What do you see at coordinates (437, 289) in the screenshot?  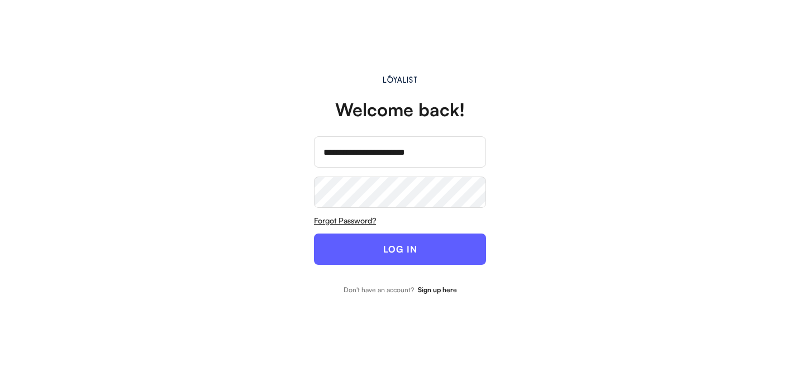 I see `strong: Sign up here` at bounding box center [437, 289].